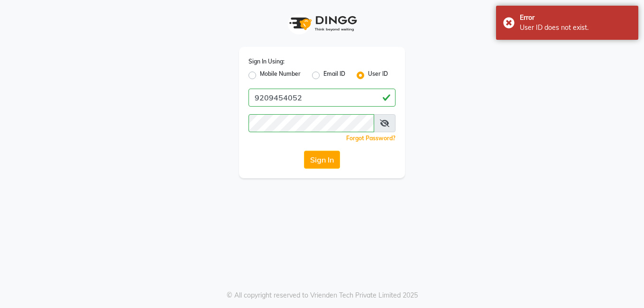 The width and height of the screenshot is (644, 308). Describe the element at coordinates (575, 18) in the screenshot. I see `div: Error` at that location.